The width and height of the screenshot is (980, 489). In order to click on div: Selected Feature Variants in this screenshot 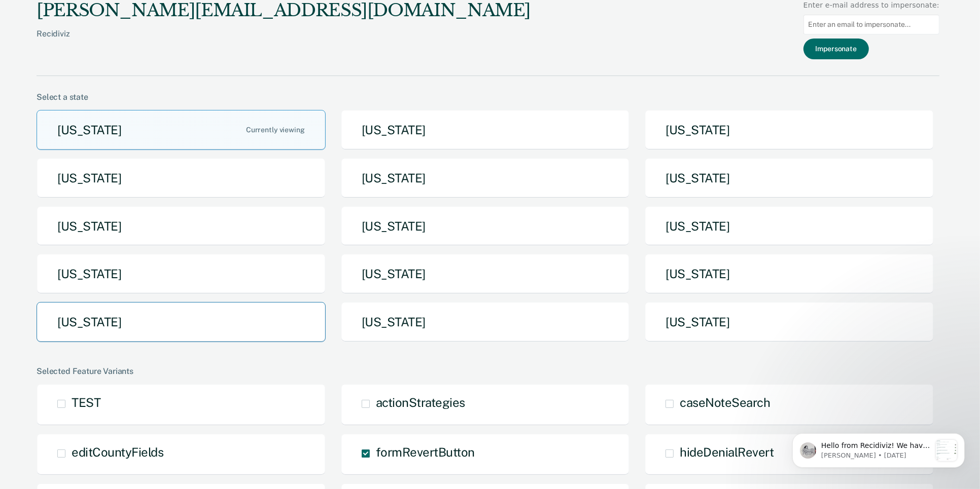, I will do `click(488, 371)`.